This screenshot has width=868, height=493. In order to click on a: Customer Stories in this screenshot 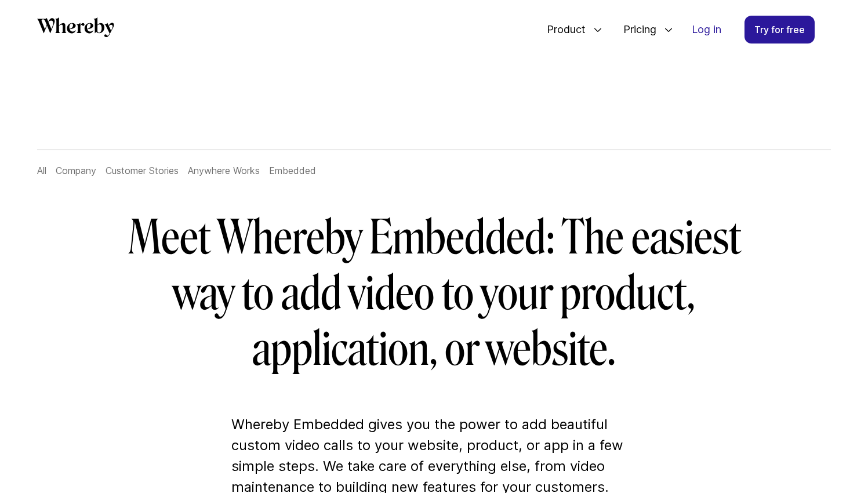, I will do `click(142, 170)`.